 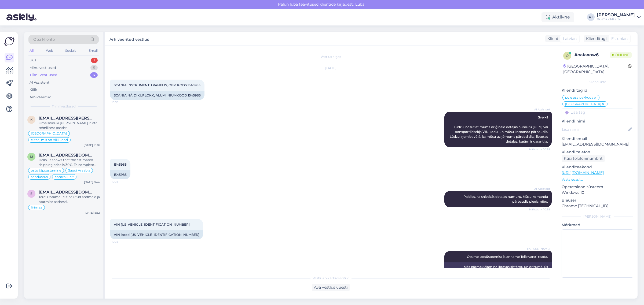 I want to click on div: Kõik, so click(x=33, y=90).